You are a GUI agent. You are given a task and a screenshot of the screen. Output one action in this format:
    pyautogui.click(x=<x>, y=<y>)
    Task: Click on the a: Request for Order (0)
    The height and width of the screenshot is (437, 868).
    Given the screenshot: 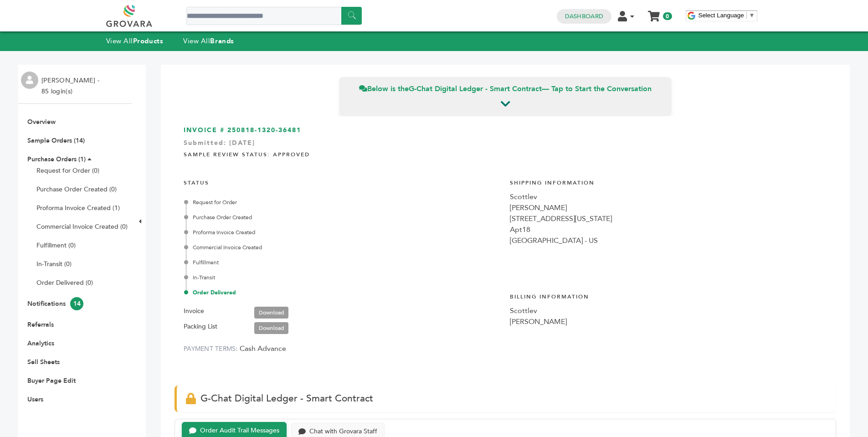 What is the action you would take?
    pyautogui.click(x=68, y=170)
    